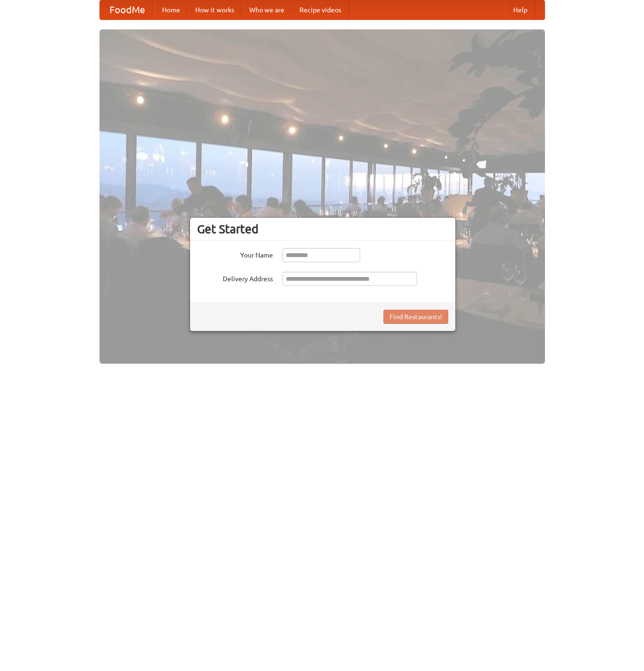 This screenshot has width=644, height=671. I want to click on a: Home, so click(171, 10).